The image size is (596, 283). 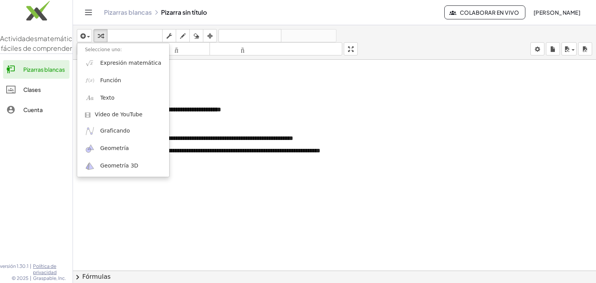 I want to click on a: Cuenta, so click(x=36, y=110).